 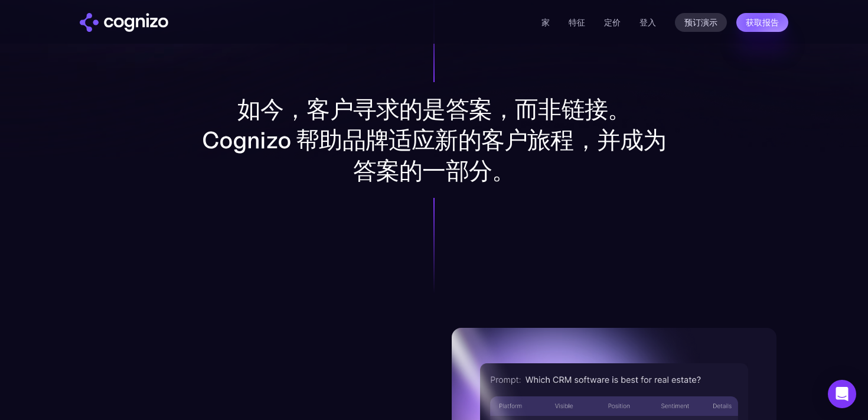 What do you see at coordinates (763, 23) in the screenshot?
I see `font: 获取报告` at bounding box center [763, 23].